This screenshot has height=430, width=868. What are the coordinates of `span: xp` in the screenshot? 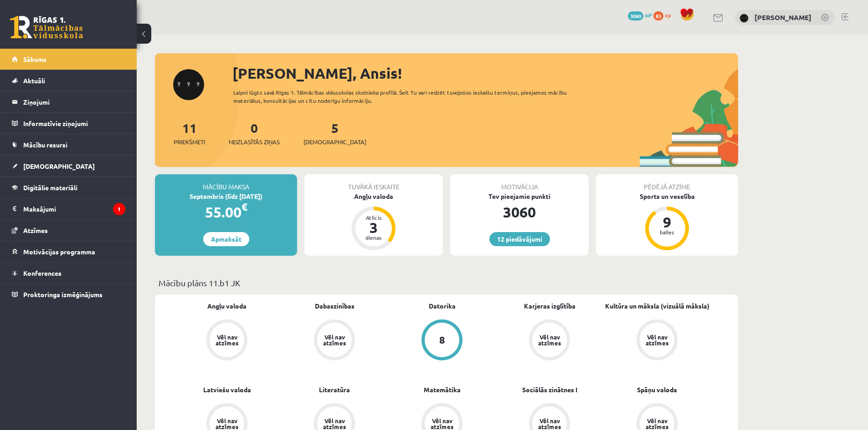 It's located at (667, 15).